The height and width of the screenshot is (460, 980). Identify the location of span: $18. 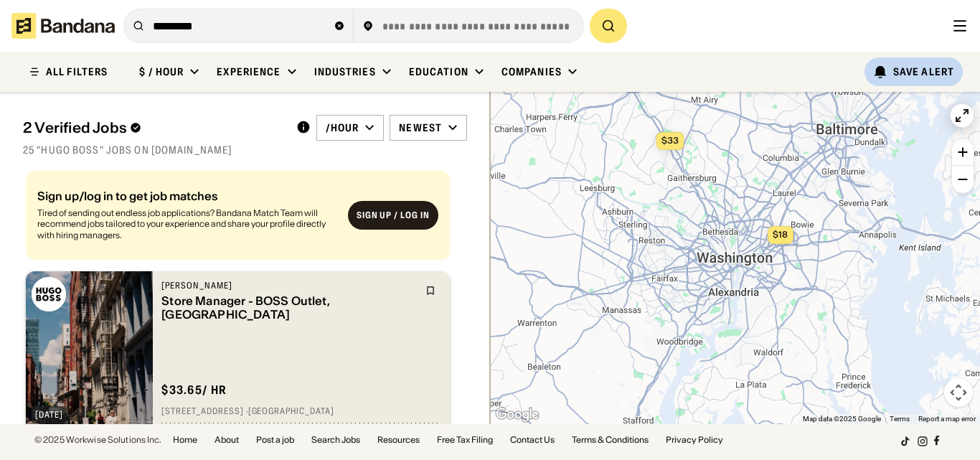
(780, 234).